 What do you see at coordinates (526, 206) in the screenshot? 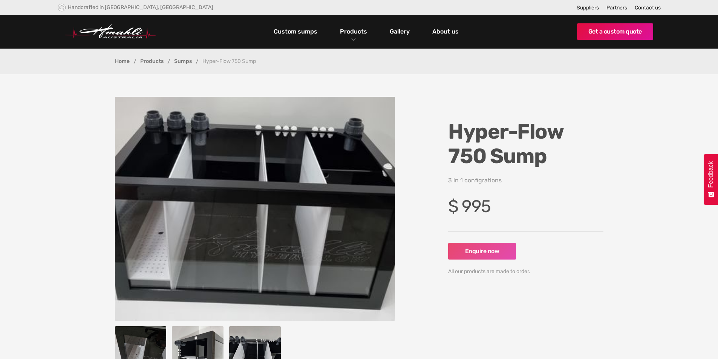
I see `h4: $ 995` at bounding box center [526, 206].